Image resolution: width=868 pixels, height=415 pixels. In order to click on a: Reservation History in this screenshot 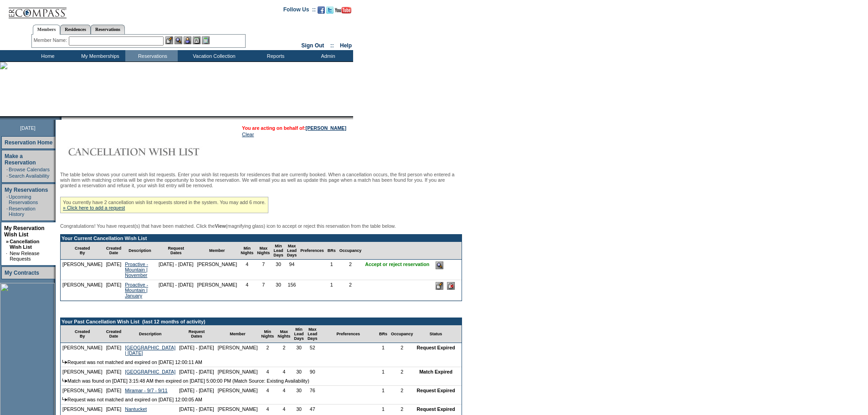, I will do `click(22, 211)`.